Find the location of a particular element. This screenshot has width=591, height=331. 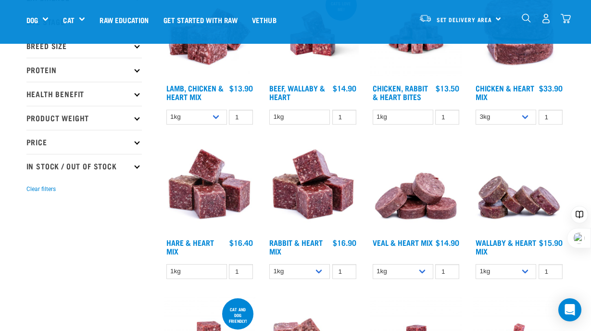

p: In Stock / Out Of Stock is located at coordinates (84, 166).